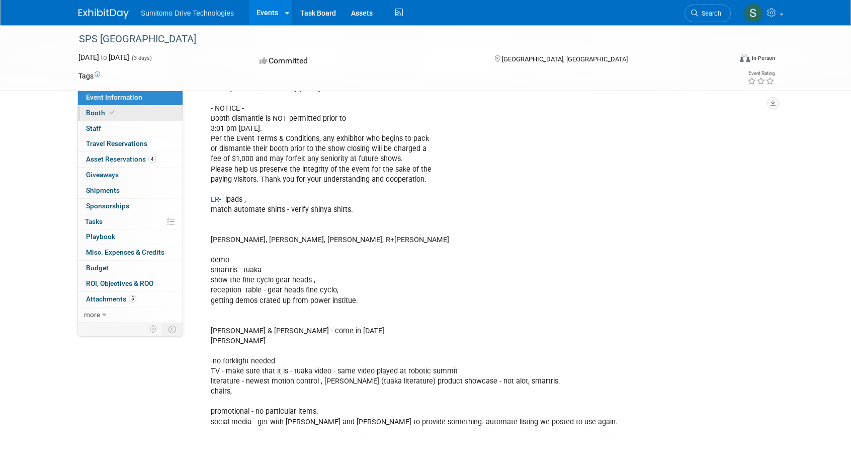 This screenshot has height=461, width=851. What do you see at coordinates (104, 14) in the screenshot?
I see `img: ExhibitDay` at bounding box center [104, 14].